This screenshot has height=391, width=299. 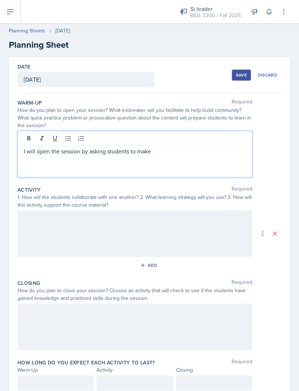 What do you see at coordinates (215, 15) in the screenshot?
I see `div: BIOL 3300 / Fall 2025` at bounding box center [215, 15].